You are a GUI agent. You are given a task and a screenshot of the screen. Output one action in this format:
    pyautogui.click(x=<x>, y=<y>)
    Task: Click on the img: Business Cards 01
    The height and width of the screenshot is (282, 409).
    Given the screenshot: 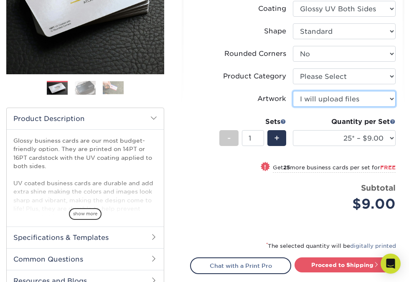 What is the action you would take?
    pyautogui.click(x=57, y=89)
    